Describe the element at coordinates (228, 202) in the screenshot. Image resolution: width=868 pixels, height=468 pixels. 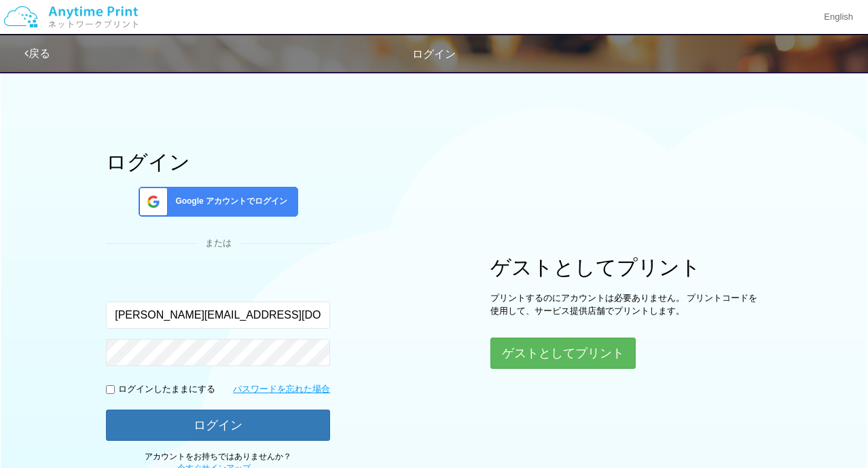
I see `span: Google アカウントでログイン` at that location.